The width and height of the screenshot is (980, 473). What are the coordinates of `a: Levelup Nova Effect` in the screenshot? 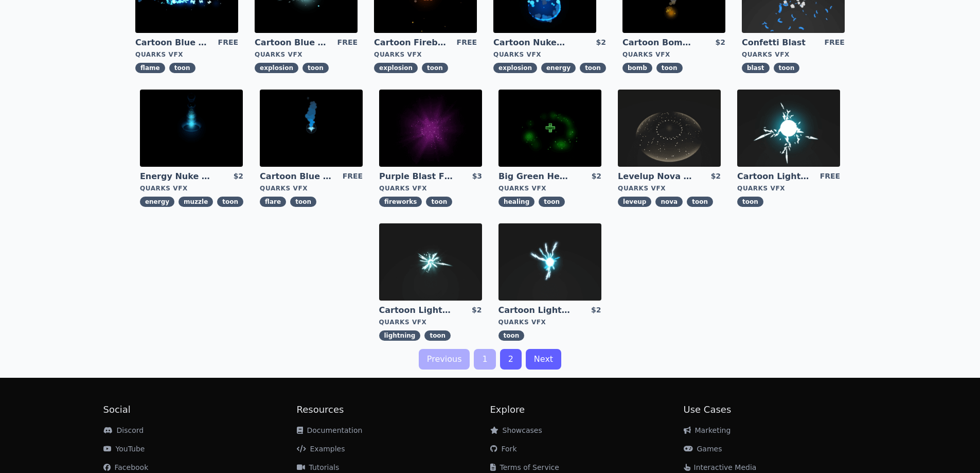 It's located at (655, 177).